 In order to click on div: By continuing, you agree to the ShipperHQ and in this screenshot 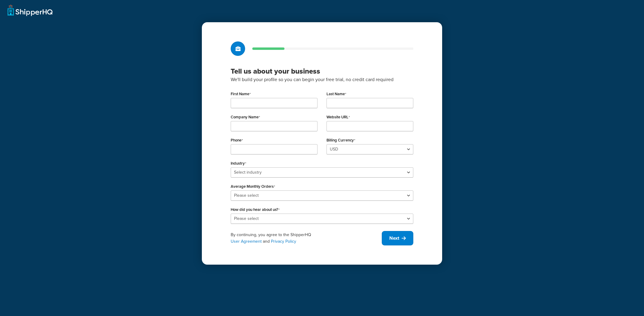, I will do `click(306, 238)`.